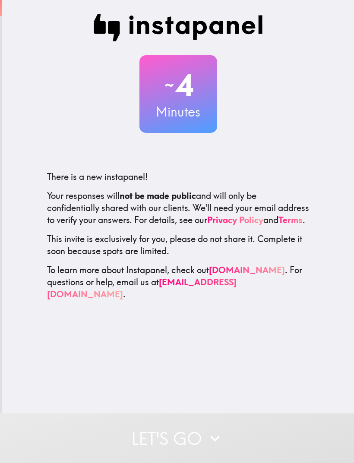 The image size is (354, 463). Describe the element at coordinates (290, 220) in the screenshot. I see `a: Terms` at that location.